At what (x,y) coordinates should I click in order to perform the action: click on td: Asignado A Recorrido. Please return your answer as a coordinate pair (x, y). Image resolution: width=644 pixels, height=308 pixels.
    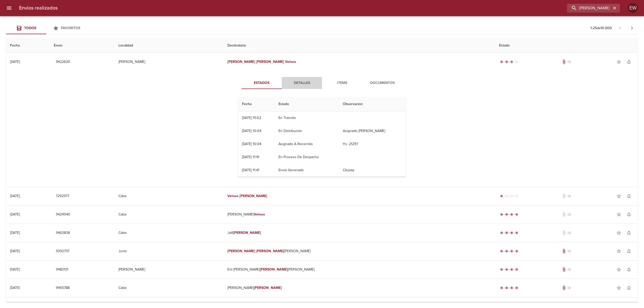
    Looking at the image, I should click on (307, 144).